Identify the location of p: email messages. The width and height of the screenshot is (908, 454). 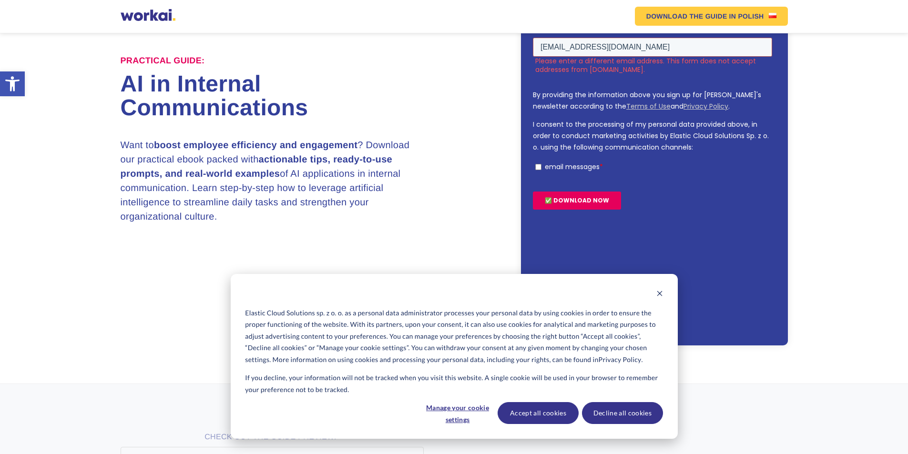
(39, 180).